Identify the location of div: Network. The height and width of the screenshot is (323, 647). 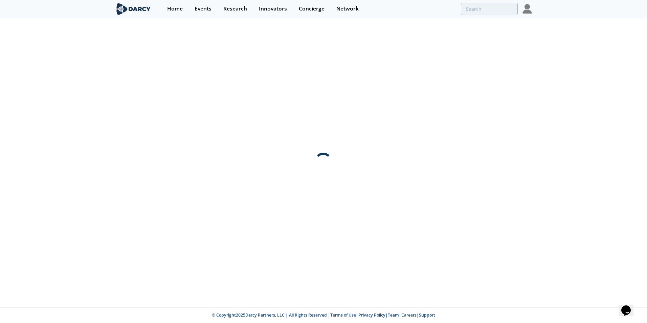
(348, 9).